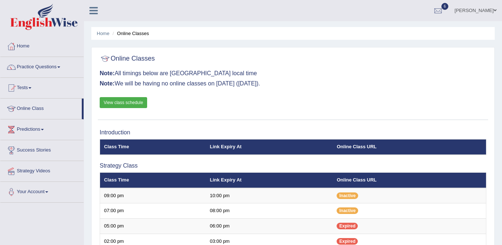 The image size is (502, 245). I want to click on td: 10:00 pm, so click(269, 196).